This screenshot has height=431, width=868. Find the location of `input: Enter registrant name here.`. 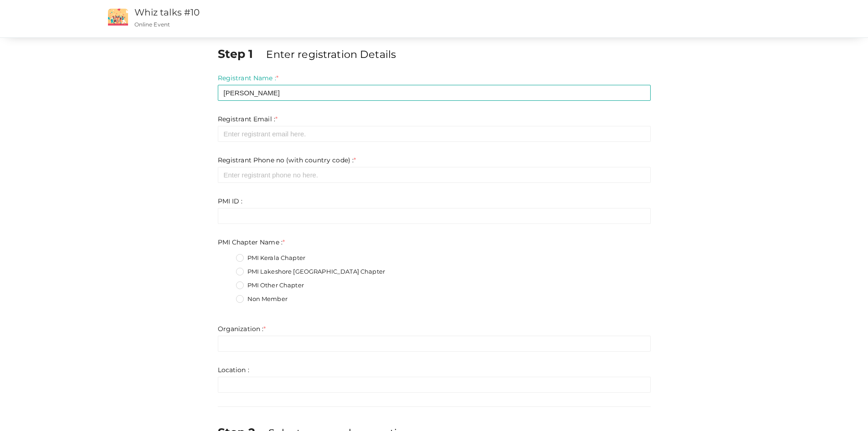

input: Enter registrant name here. is located at coordinates (434, 92).